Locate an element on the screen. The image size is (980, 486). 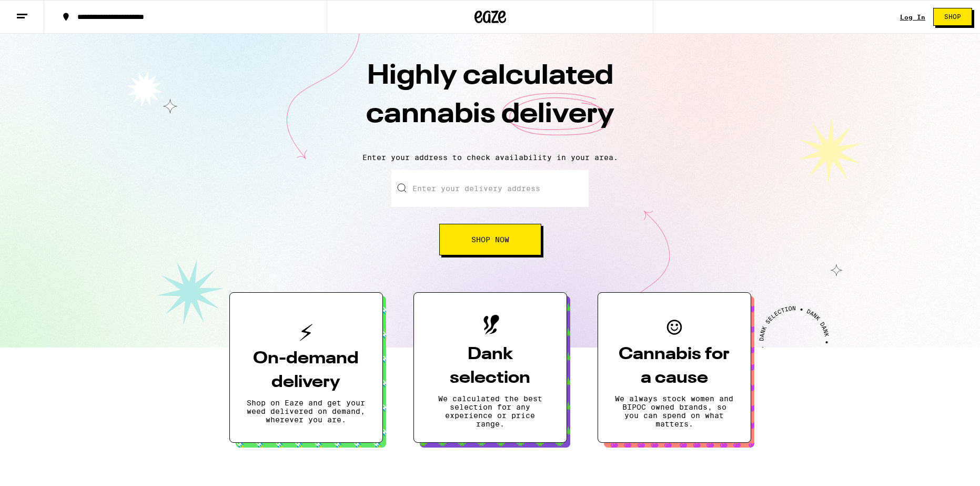
a: Log In is located at coordinates (913, 16).